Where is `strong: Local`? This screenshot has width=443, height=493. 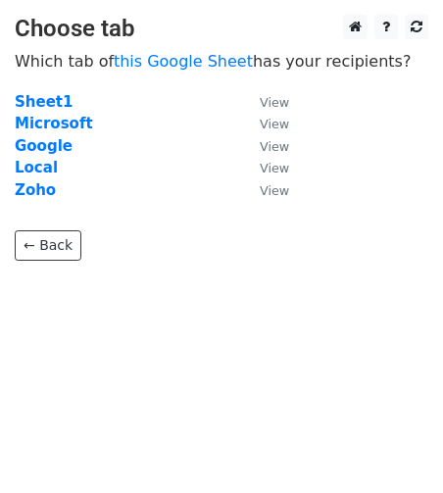 strong: Local is located at coordinates (36, 168).